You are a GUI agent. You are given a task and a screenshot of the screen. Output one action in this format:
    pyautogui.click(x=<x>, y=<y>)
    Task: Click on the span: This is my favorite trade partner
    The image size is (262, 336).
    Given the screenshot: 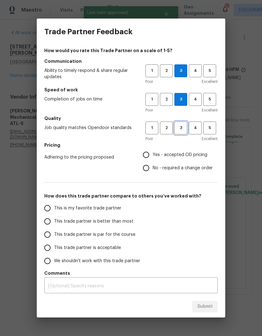 What is the action you would take?
    pyautogui.click(x=88, y=208)
    